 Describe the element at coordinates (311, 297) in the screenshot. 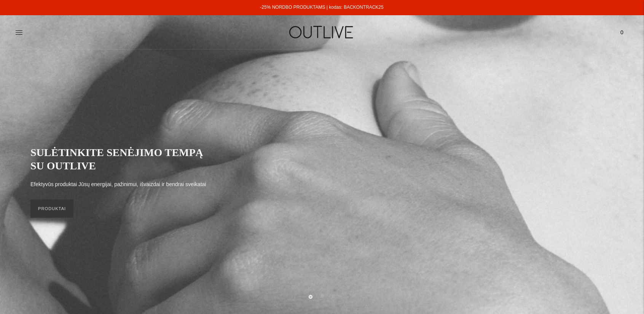

I see `button: Move carousel to slide 1` at that location.